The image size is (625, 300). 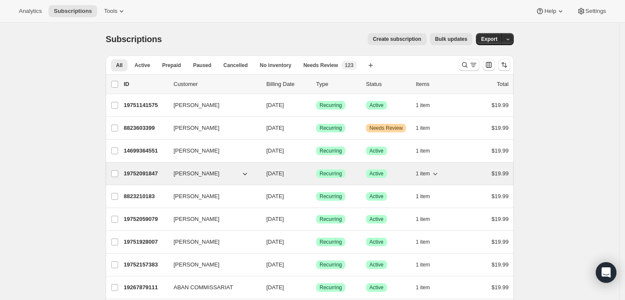 I want to click on button: Subscriptions, so click(x=73, y=11).